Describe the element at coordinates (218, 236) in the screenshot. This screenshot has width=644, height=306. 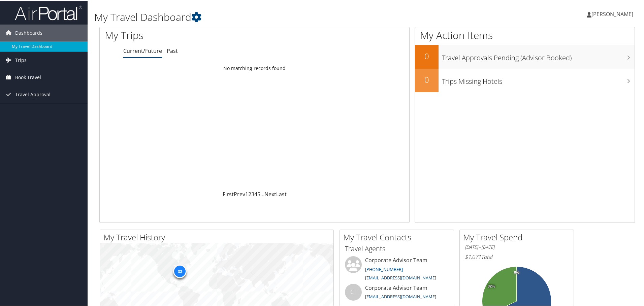
I see `h2: My Travel History` at that location.